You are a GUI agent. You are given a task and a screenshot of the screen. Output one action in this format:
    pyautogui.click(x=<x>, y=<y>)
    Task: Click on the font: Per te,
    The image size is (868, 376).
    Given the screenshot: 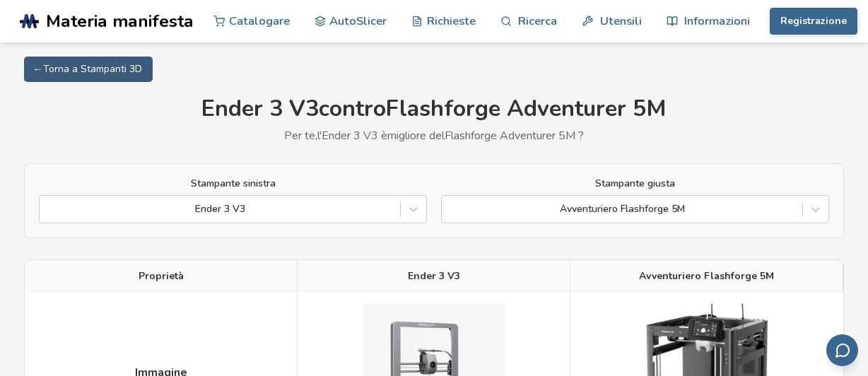 What is the action you would take?
    pyautogui.click(x=300, y=136)
    